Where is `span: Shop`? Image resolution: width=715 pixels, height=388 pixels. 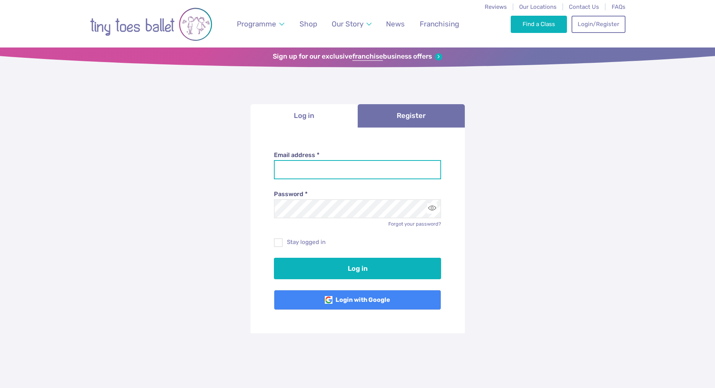
span: Shop is located at coordinates (308, 24).